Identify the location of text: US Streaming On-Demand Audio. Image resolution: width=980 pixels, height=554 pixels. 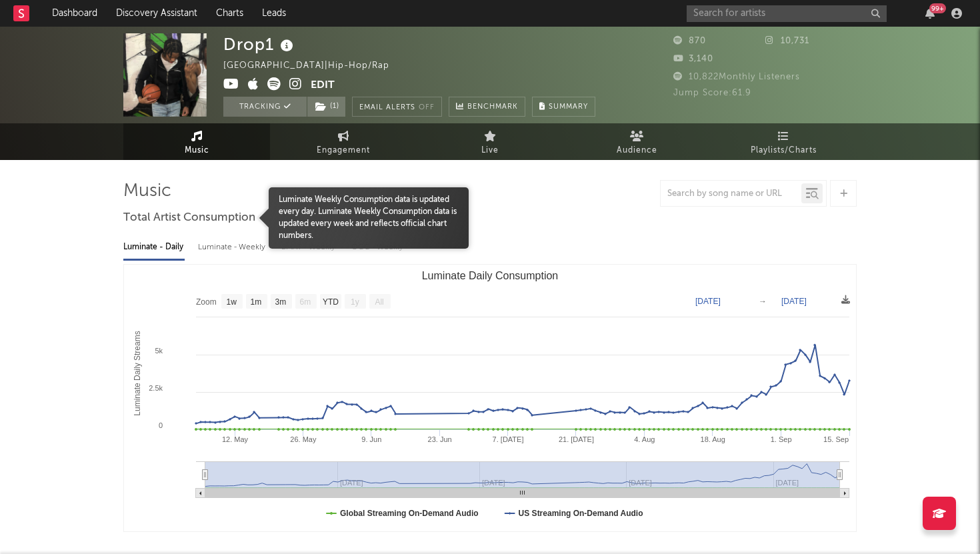
(581, 513).